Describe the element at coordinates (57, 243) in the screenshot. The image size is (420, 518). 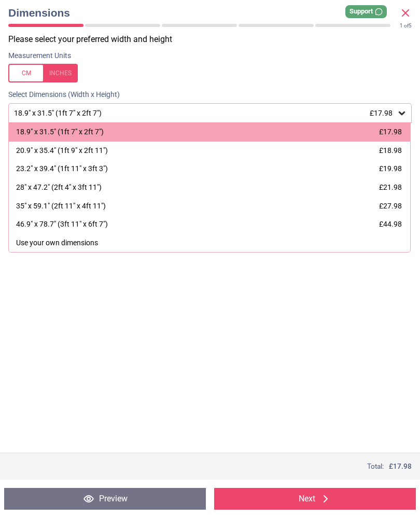
I see `div: Use your own dimensions` at that location.